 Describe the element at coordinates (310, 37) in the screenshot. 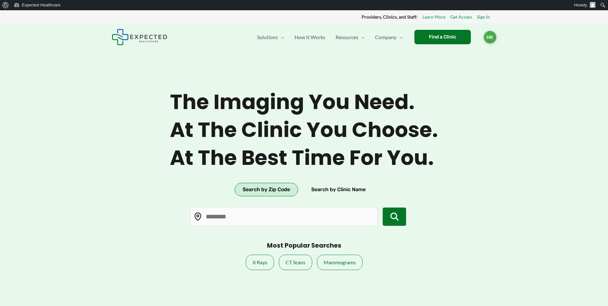

I see `a: How It Works` at that location.